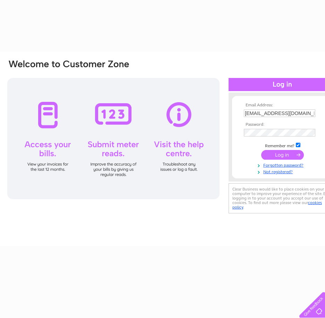 The image size is (325, 318). Describe the element at coordinates (283, 165) in the screenshot. I see `a: Forgotten password?` at that location.